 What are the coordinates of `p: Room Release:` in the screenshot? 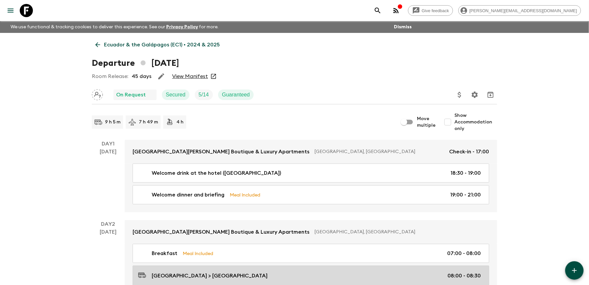 It's located at (110, 76).